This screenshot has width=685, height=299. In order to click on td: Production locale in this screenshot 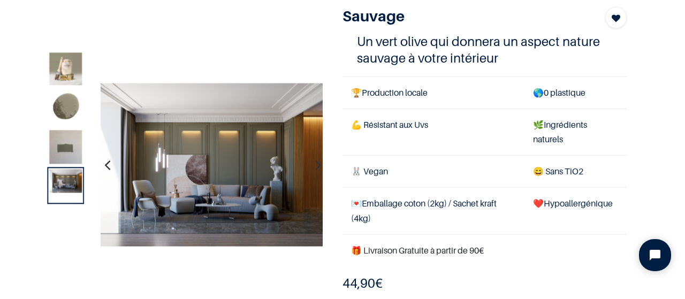, I will do `click(433, 93)`.